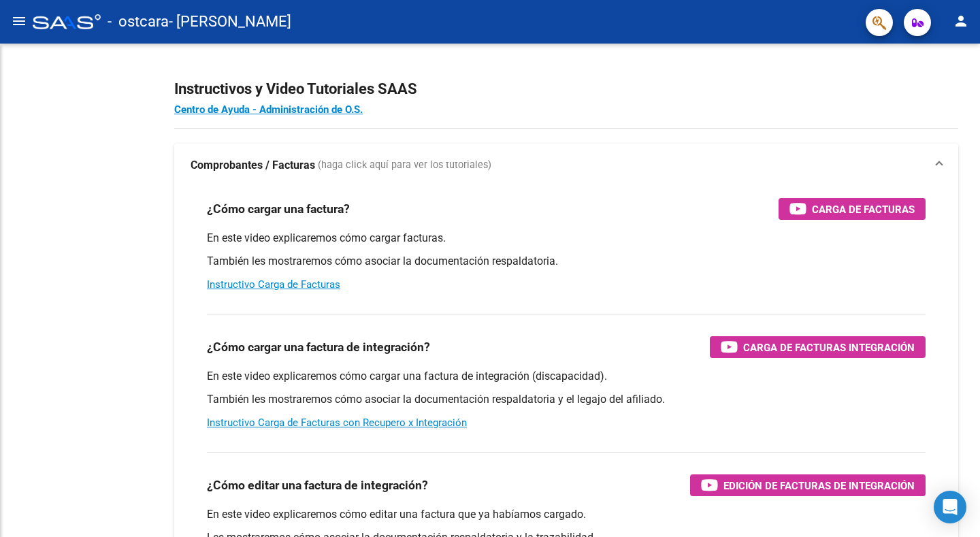  What do you see at coordinates (404, 165) in the screenshot?
I see `span: (haga click aquí para ver los tutoriales)` at bounding box center [404, 165].